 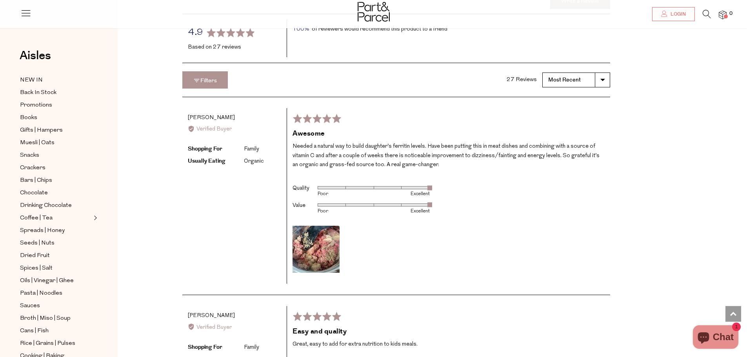 What do you see at coordinates (29, 156) in the screenshot?
I see `span: Snacks` at bounding box center [29, 156].